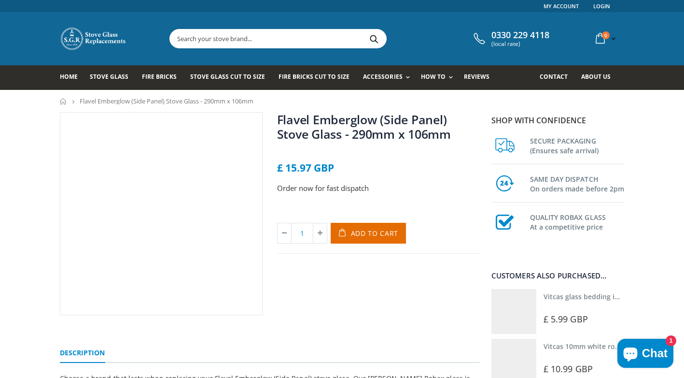 This screenshot has height=378, width=684. What do you see at coordinates (112, 77) in the screenshot?
I see `a: Stove Glass` at bounding box center [112, 77].